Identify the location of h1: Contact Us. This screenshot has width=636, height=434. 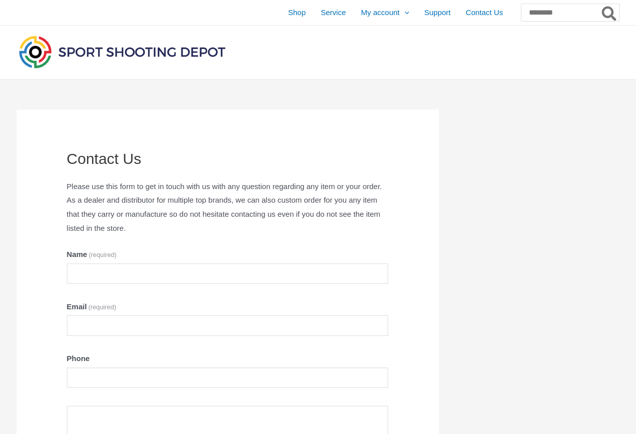
(228, 159).